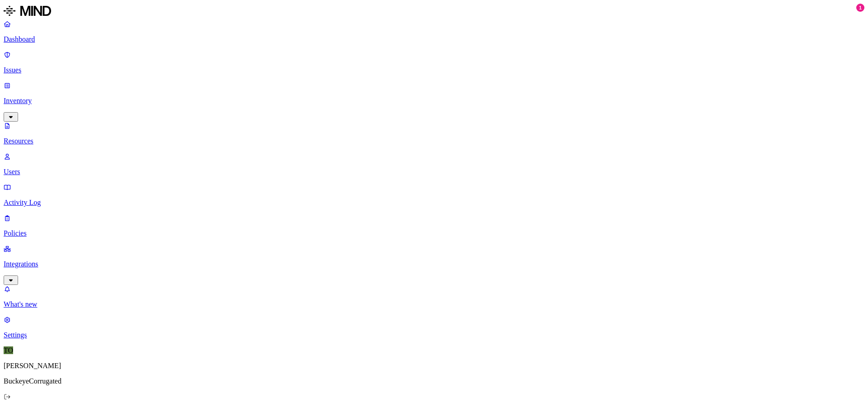 Image resolution: width=868 pixels, height=412 pixels. Describe the element at coordinates (434, 264) in the screenshot. I see `p: Integrations` at that location.